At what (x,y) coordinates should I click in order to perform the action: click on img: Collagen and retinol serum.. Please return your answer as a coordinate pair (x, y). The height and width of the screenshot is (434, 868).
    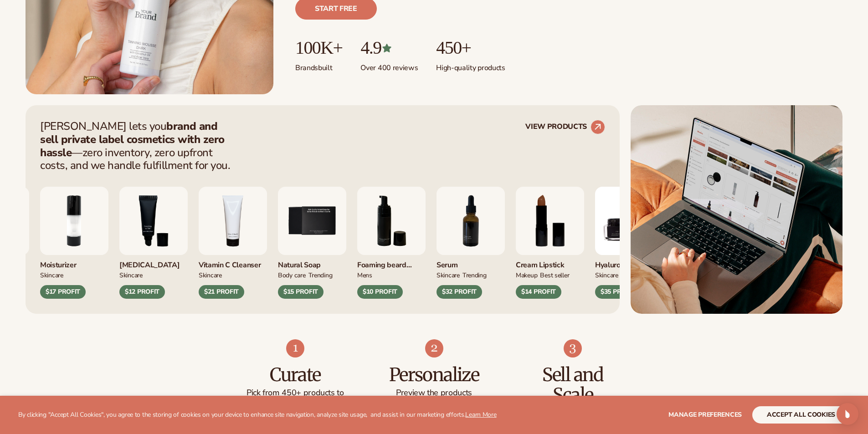
    Looking at the image, I should click on (470, 221).